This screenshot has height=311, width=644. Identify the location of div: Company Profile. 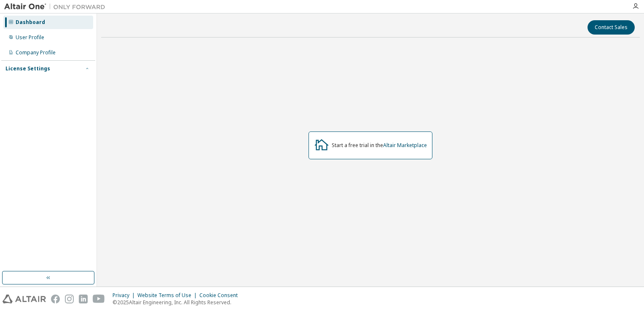
(35, 53).